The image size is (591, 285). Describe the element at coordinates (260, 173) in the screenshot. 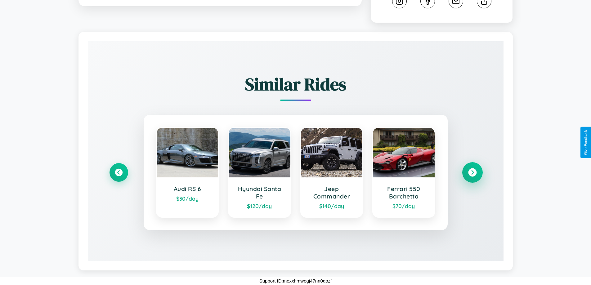

I see `a: Hyundai Santa Fe$120/day` at that location.